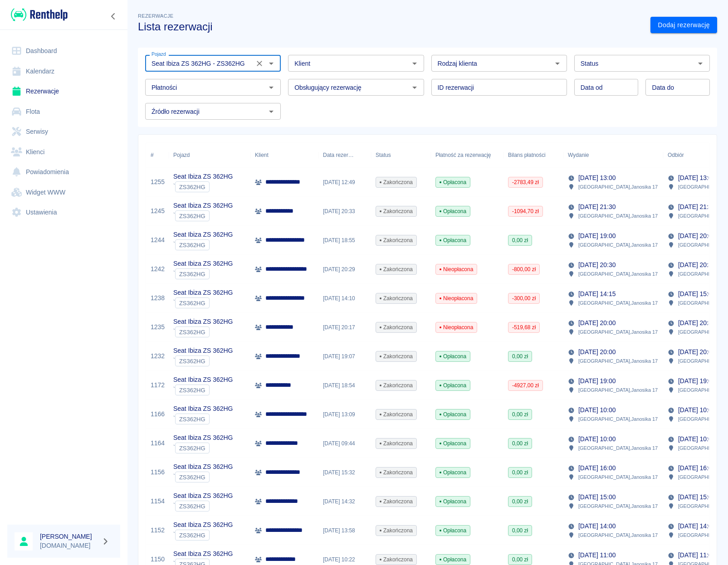 The height and width of the screenshot is (565, 728). Describe the element at coordinates (614, 155) in the screenshot. I see `div: Wydanie` at that location.